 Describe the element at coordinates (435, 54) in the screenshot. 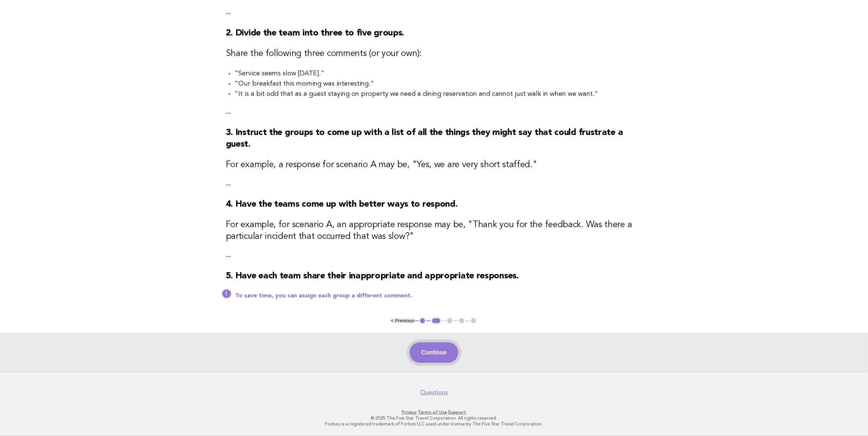

I see `h3: Share the following three comments (or your own):` at that location.